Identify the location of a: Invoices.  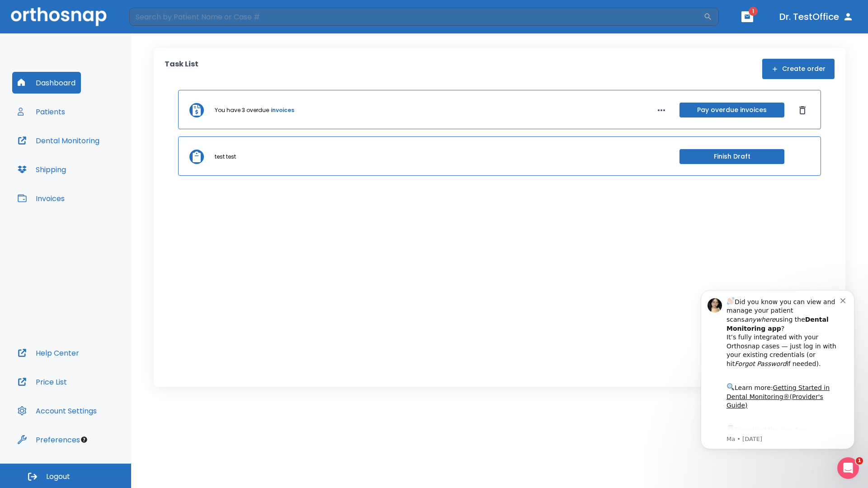
(41, 198).